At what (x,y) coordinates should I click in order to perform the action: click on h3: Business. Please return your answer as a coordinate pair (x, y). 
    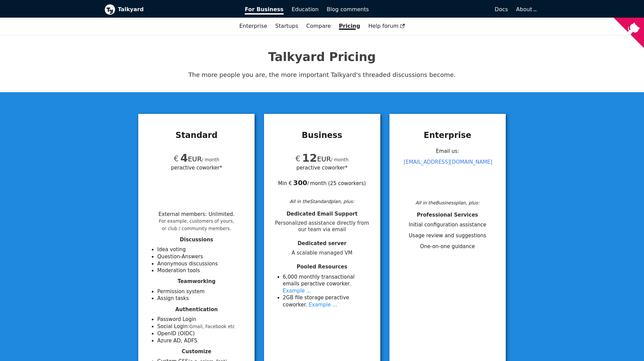
    Looking at the image, I should click on (322, 135).